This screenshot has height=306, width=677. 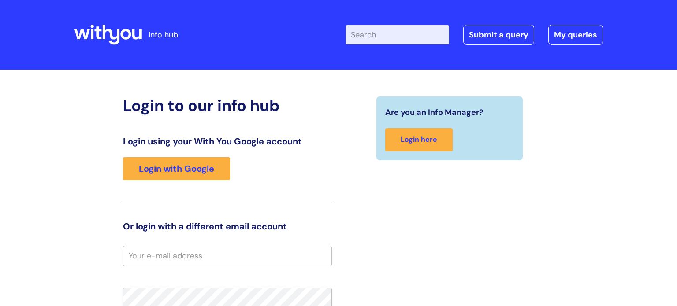 I want to click on a: Submit a query, so click(x=499, y=35).